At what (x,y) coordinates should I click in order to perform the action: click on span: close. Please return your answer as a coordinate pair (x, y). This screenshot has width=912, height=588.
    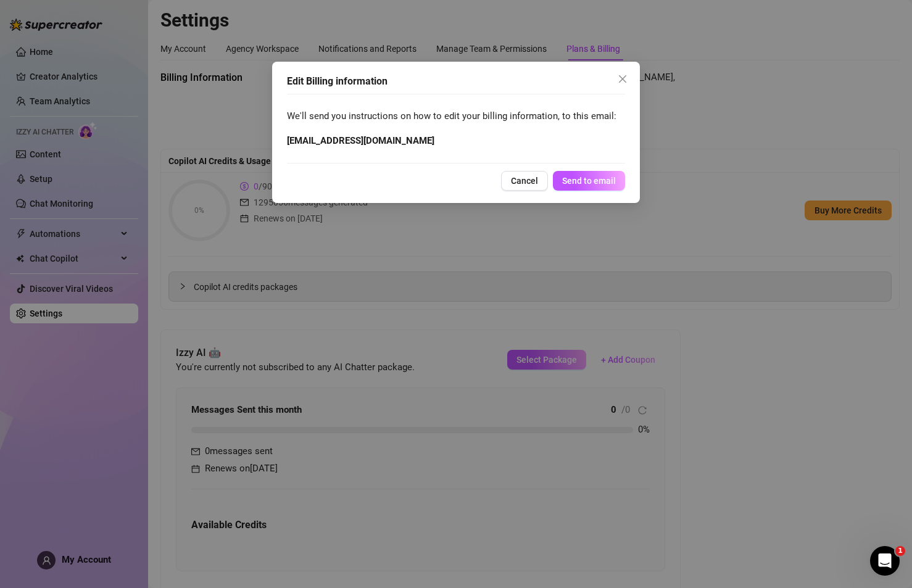
    Looking at the image, I should click on (623, 79).